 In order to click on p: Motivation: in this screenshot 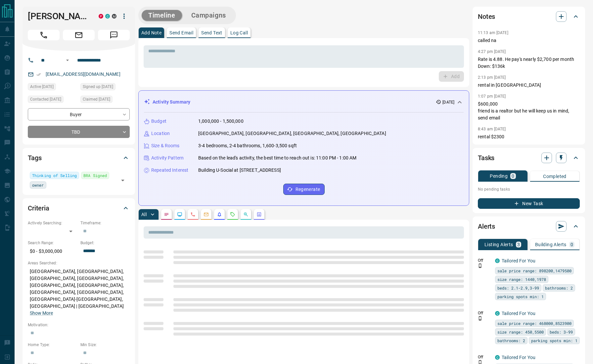, I will do `click(79, 325)`.